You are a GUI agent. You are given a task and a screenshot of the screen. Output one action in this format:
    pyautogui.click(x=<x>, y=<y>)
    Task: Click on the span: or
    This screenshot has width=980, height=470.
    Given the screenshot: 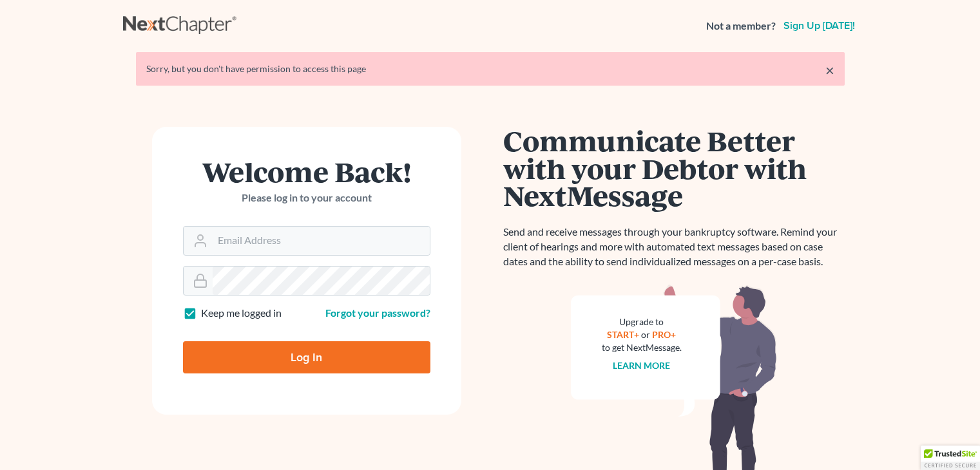 What is the action you would take?
    pyautogui.click(x=645, y=335)
    